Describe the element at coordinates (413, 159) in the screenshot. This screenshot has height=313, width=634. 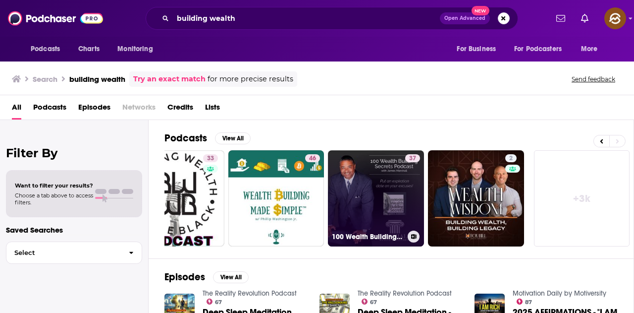
I see `span: 37` at that location.